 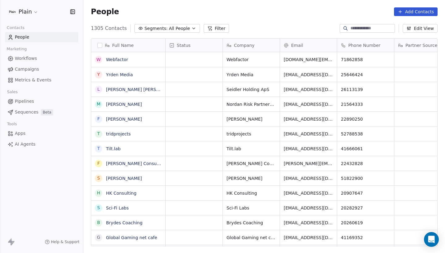 What do you see at coordinates (117, 208) in the screenshot?
I see `a: Sci-Fi Labs` at bounding box center [117, 208].